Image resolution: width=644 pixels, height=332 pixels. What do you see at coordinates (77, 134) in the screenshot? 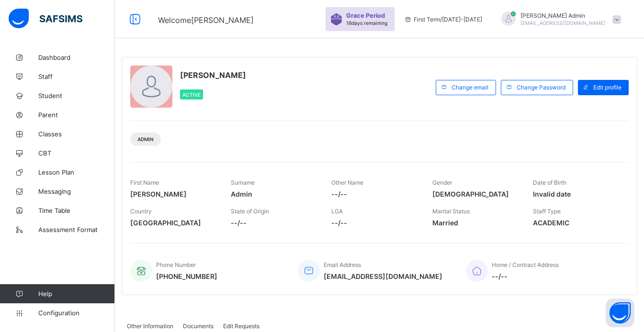
I see `span: Classes` at bounding box center [77, 134].